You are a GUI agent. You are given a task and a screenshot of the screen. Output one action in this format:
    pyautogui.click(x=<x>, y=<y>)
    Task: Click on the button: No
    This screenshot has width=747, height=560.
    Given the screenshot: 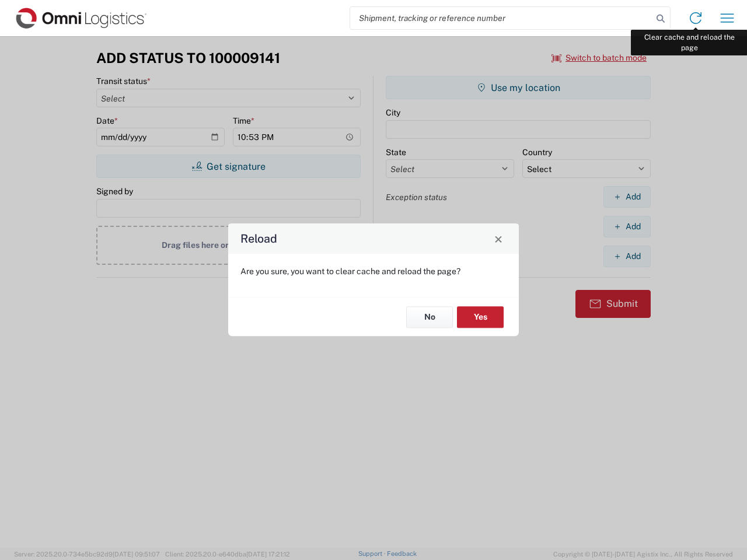 What is the action you would take?
    pyautogui.click(x=430, y=317)
    